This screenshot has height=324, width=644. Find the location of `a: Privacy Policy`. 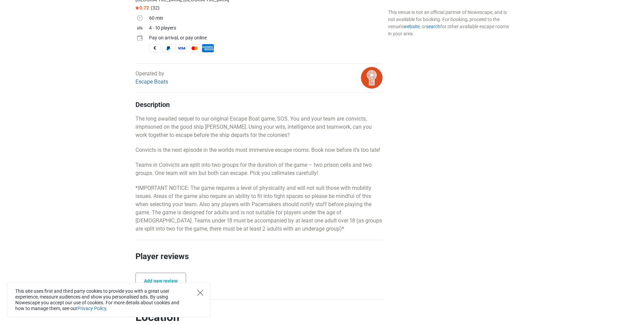

a: Privacy Policy is located at coordinates (92, 308).